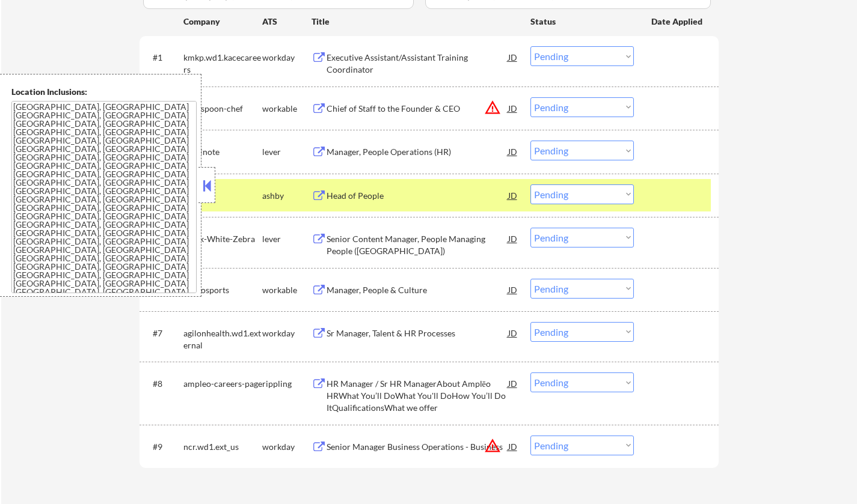 The image size is (857, 504). Describe the element at coordinates (418, 447) in the screenshot. I see `div: Senior Manager Business Operations - Business` at that location.